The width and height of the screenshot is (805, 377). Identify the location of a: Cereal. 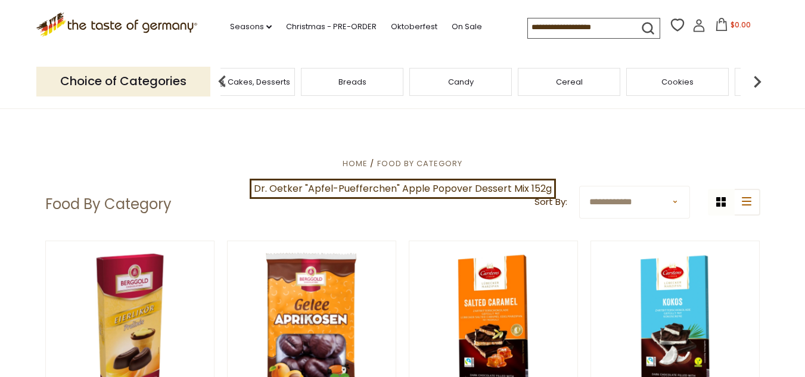
(569, 82).